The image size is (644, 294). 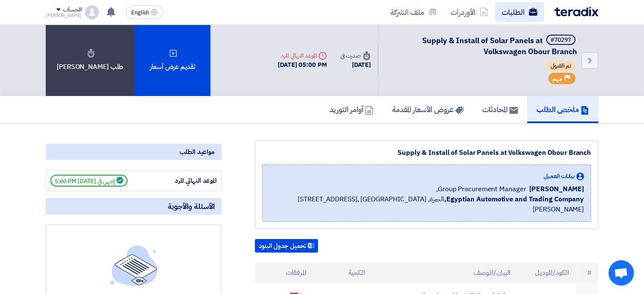 I want to click on h5: المحادثات, so click(x=500, y=109).